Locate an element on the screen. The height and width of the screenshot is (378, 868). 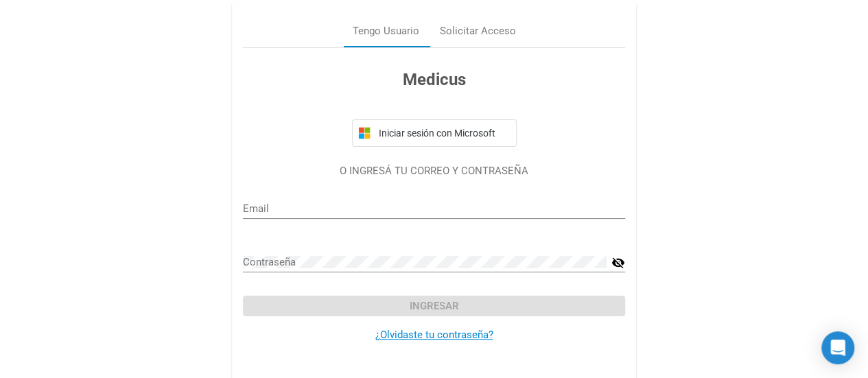
span: Iniciar sesión con Microsoft is located at coordinates (443, 133).